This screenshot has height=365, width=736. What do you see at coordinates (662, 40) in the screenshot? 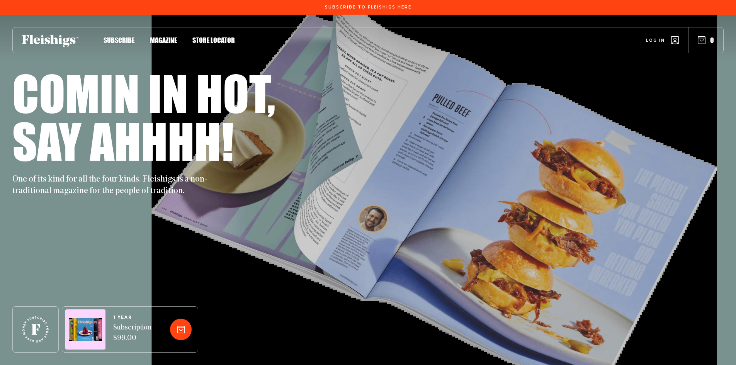
I see `button: Log in` at bounding box center [662, 40].